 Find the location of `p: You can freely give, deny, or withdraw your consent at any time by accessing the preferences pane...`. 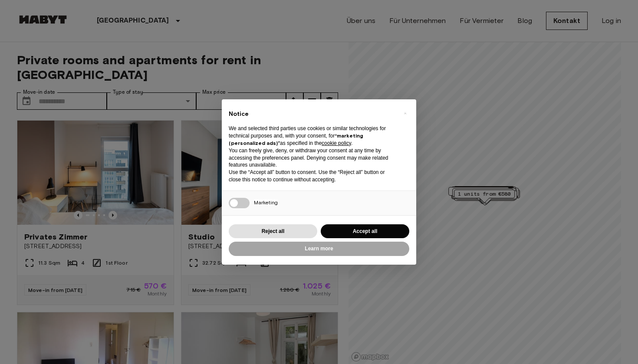

p: You can freely give, deny, or withdraw your consent at any time by accessing the preferences pane... is located at coordinates (312, 158).